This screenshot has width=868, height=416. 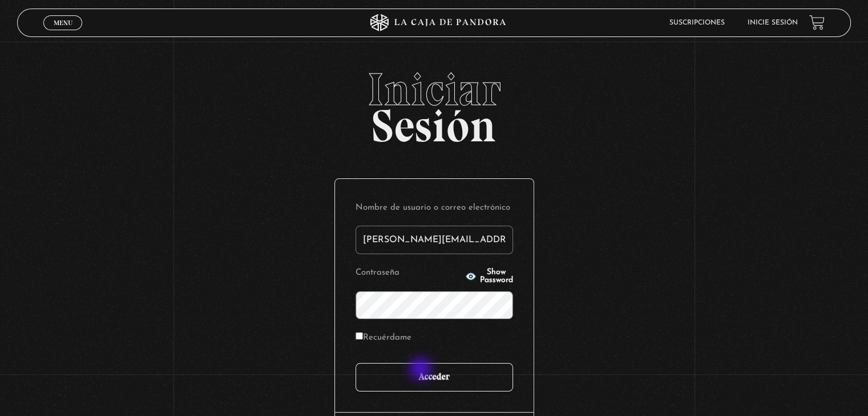 What do you see at coordinates (434, 104) in the screenshot?
I see `h2: Sesión` at bounding box center [434, 104].